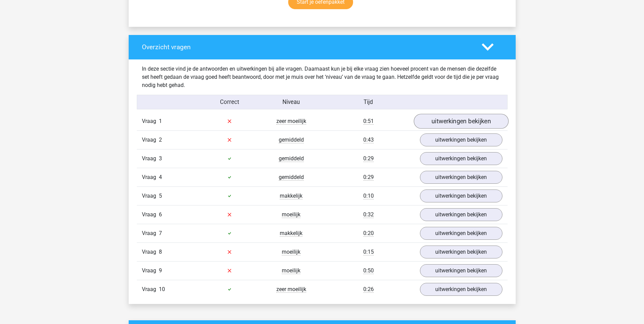 The width and height of the screenshot is (644, 324). Describe the element at coordinates (291, 102) in the screenshot. I see `div: Niveau` at that location.